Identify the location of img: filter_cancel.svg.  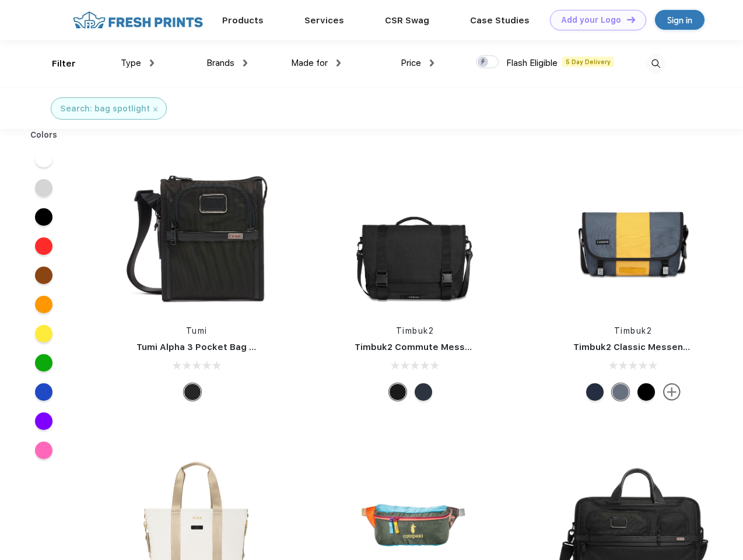
(155, 109).